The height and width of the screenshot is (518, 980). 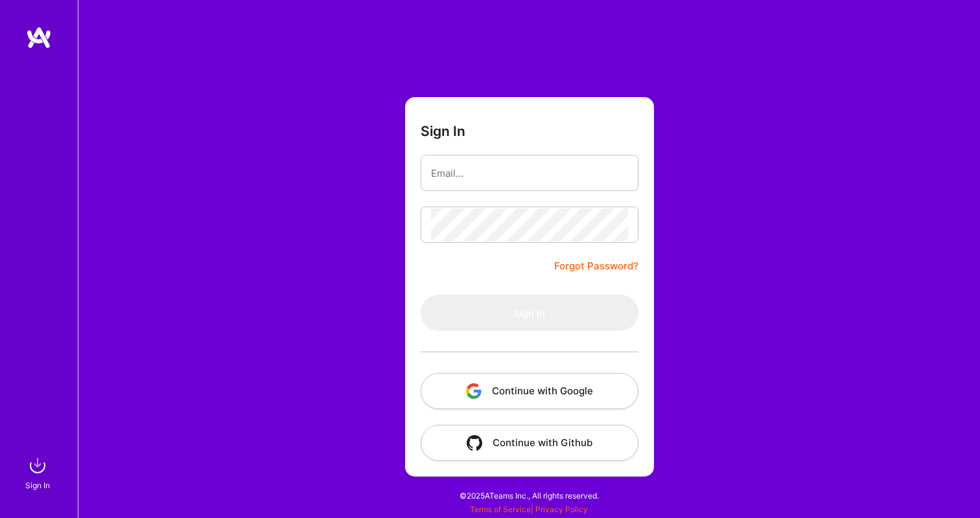 I want to click on div: Sign In, so click(x=38, y=485).